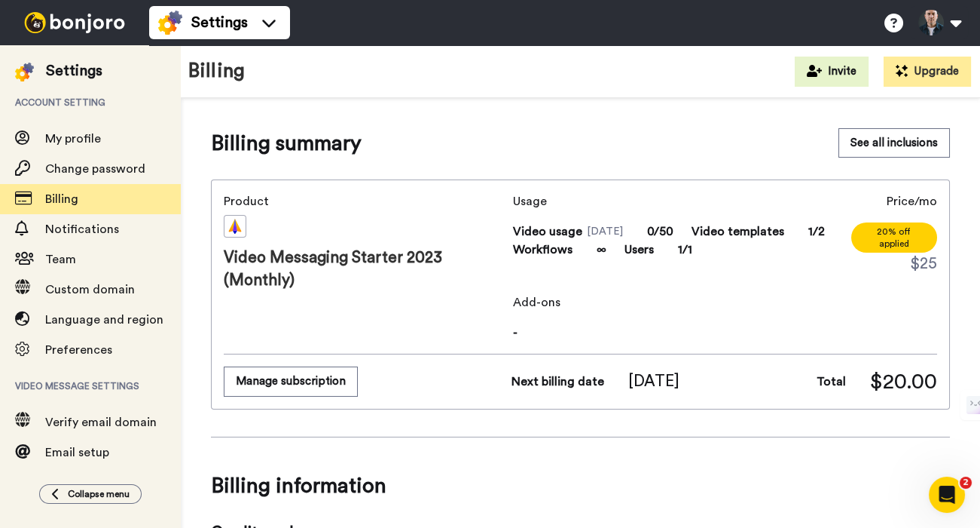  Describe the element at coordinates (832, 72) in the screenshot. I see `a: Invite` at that location.